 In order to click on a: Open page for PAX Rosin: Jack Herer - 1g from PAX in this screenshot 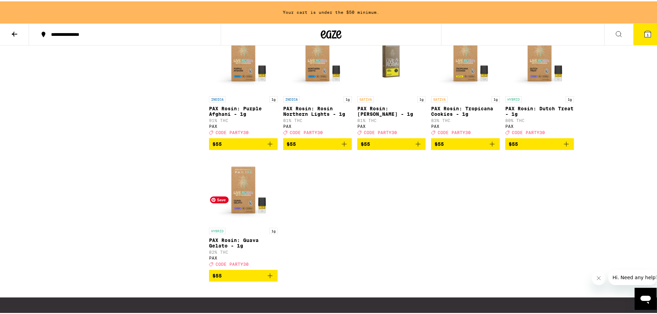, I will do `click(392, 80)`.